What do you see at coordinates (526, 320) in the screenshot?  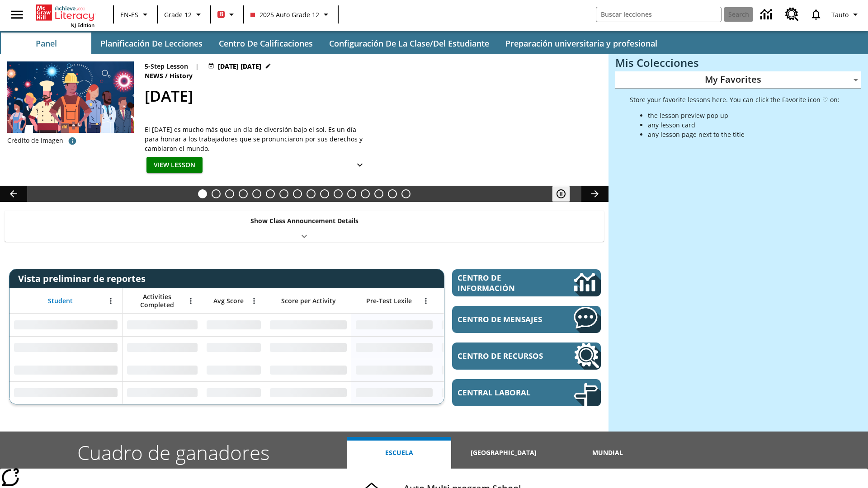 I see `a: Centro de mensajes` at bounding box center [526, 320].